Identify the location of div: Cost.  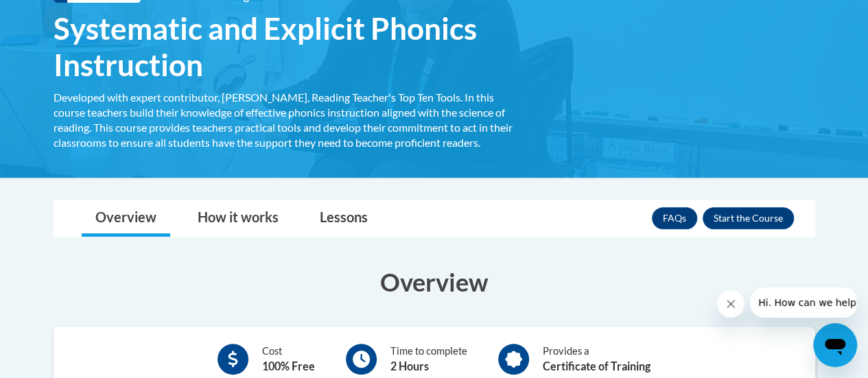
(289, 359).